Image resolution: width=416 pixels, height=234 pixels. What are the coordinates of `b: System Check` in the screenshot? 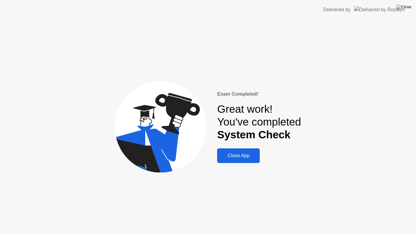 It's located at (254, 134).